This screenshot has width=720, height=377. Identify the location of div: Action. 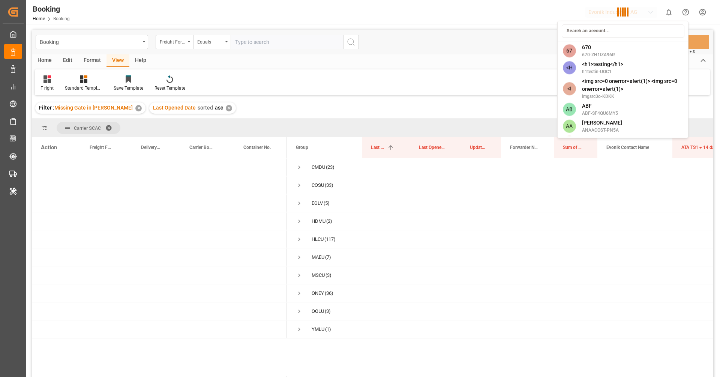
(49, 147).